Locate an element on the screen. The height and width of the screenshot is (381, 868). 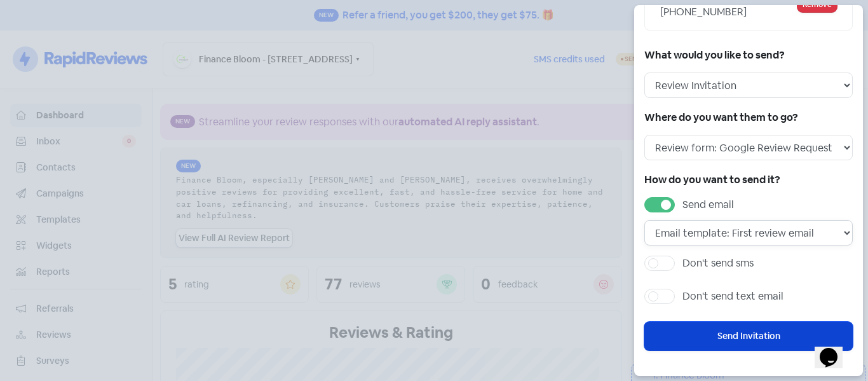
label: Don't send text email is located at coordinates (733, 296).